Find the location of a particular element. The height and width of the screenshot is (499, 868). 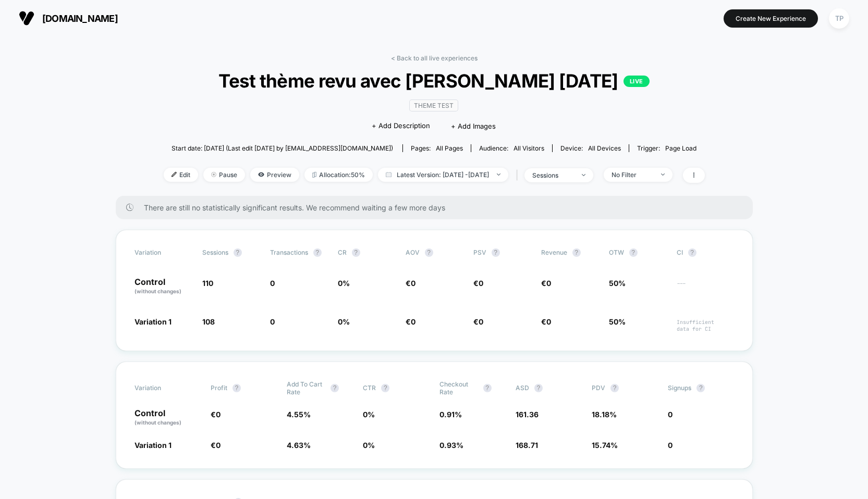

span: Pause is located at coordinates (224, 175).